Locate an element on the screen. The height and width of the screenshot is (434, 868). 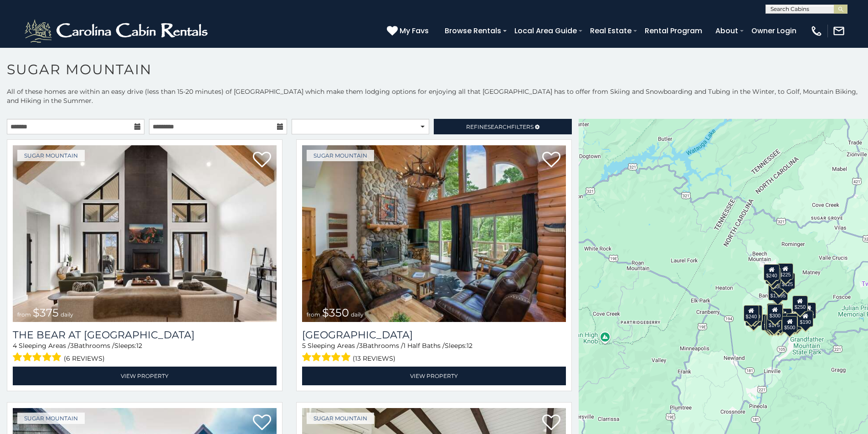
a: Real Estate is located at coordinates (611, 30).